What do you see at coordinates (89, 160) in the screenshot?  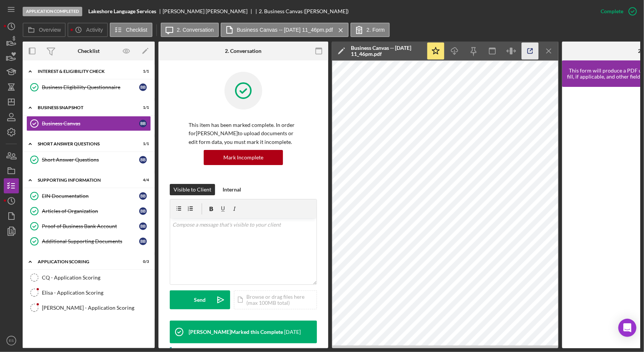 I see `a: Short Answer QuestionsBB` at bounding box center [89, 160].